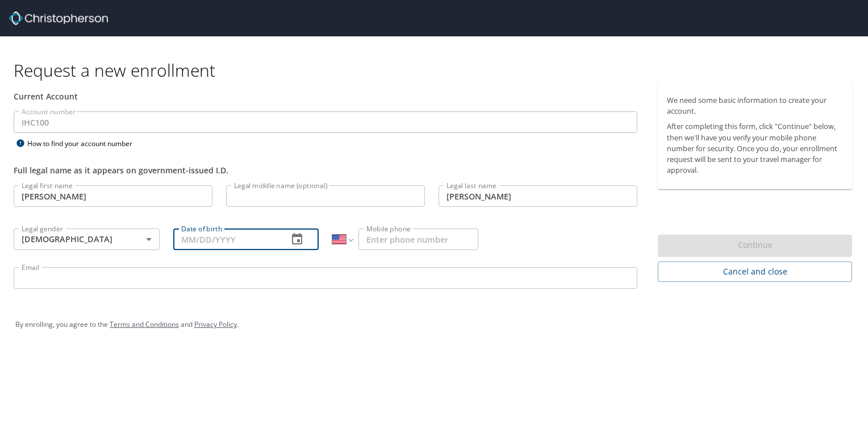  Describe the element at coordinates (437, 70) in the screenshot. I see `h1: Request a new enrollment` at that location.